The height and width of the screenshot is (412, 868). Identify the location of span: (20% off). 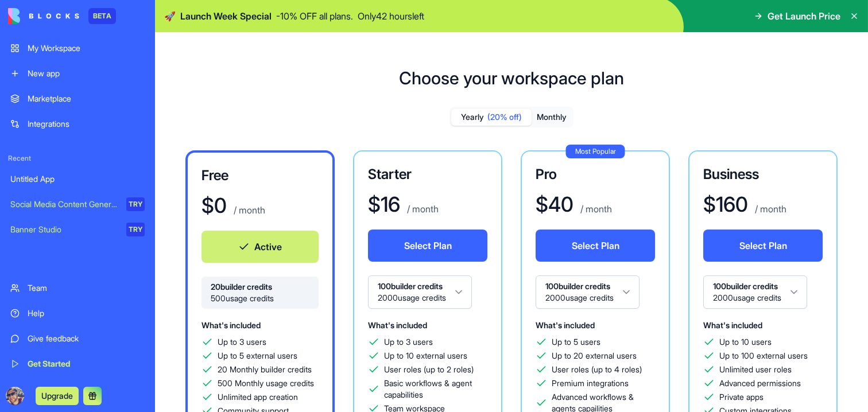
(504, 117).